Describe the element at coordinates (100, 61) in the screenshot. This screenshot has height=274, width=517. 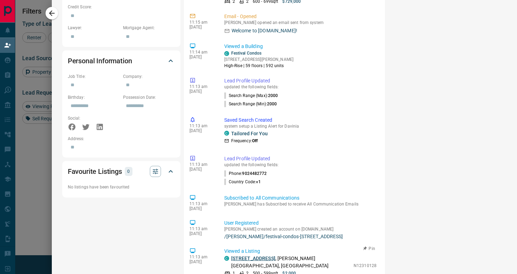
I see `h2: Personal Information` at that location.